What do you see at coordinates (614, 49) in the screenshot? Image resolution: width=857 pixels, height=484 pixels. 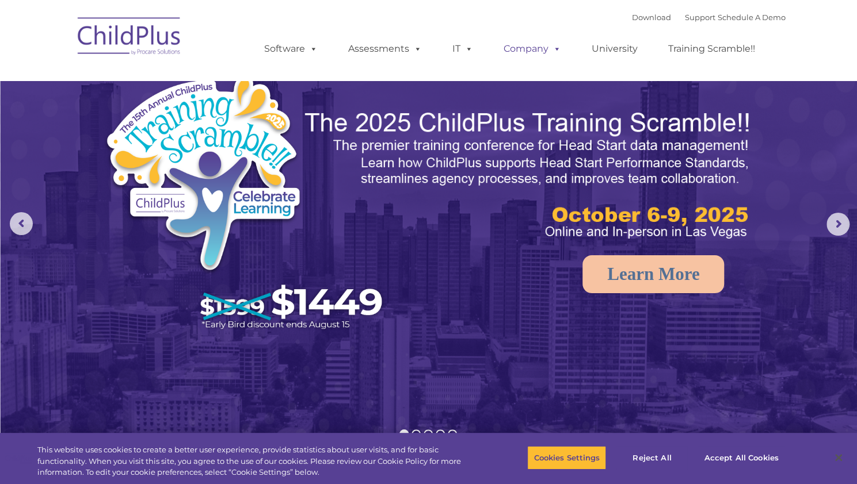 I see `a: University` at bounding box center [614, 49].